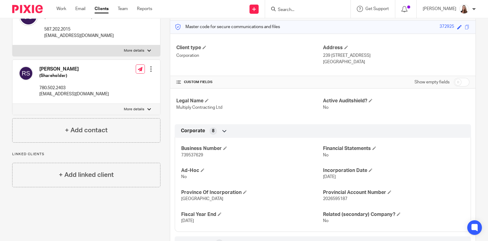 The image size is (488, 241). What do you see at coordinates (396, 101) in the screenshot?
I see `h4: Active Auditshield?` at bounding box center [396, 101].